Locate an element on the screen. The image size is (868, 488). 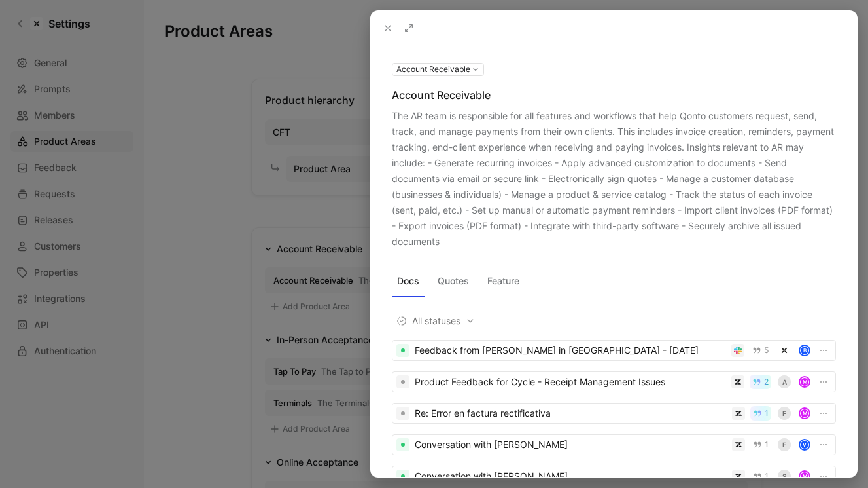
div: Re: Error en factura rectificativa is located at coordinates (571, 413).